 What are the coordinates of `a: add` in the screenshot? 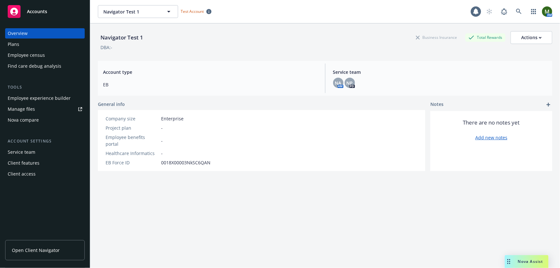 It's located at (549, 105).